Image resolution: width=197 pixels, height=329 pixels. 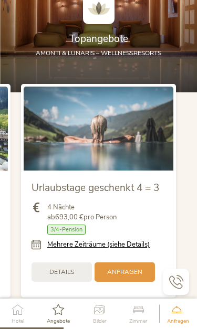 What do you see at coordinates (98, 53) in the screenshot?
I see `span: AMONTI & LUNARIS – Wellnessresorts` at bounding box center [98, 53].